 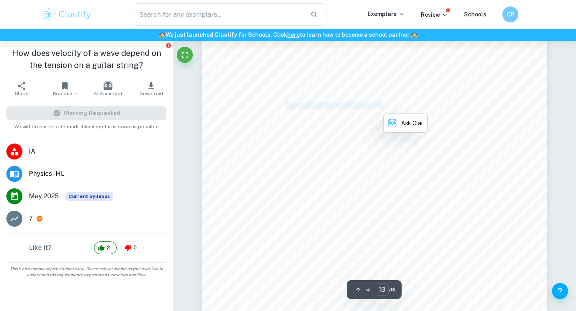 I want to click on button: AI Assistant, so click(x=108, y=89).